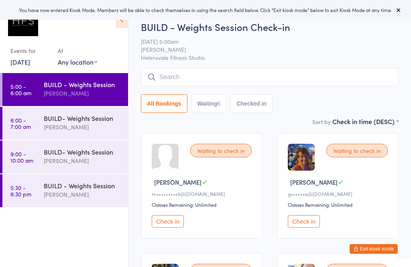 The height and width of the screenshot is (267, 411). What do you see at coordinates (219, 104) in the screenshot?
I see `div: 6` at bounding box center [219, 104].